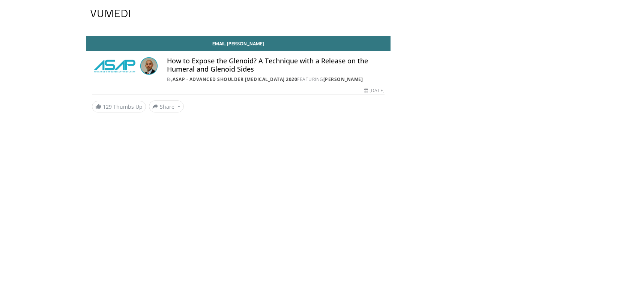 The image size is (637, 295). What do you see at coordinates (110, 13) in the screenshot?
I see `img: VuMedi Logo` at bounding box center [110, 13].